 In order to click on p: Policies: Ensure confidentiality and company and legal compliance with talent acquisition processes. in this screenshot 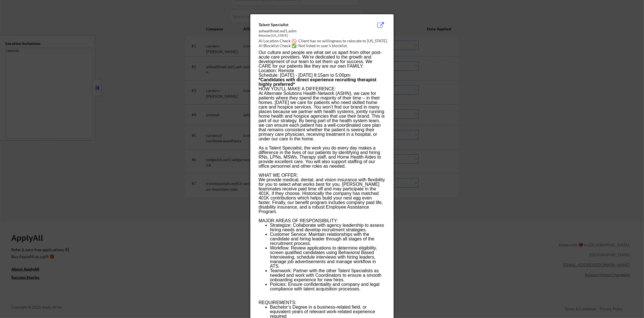, I will do `click(328, 287)`.